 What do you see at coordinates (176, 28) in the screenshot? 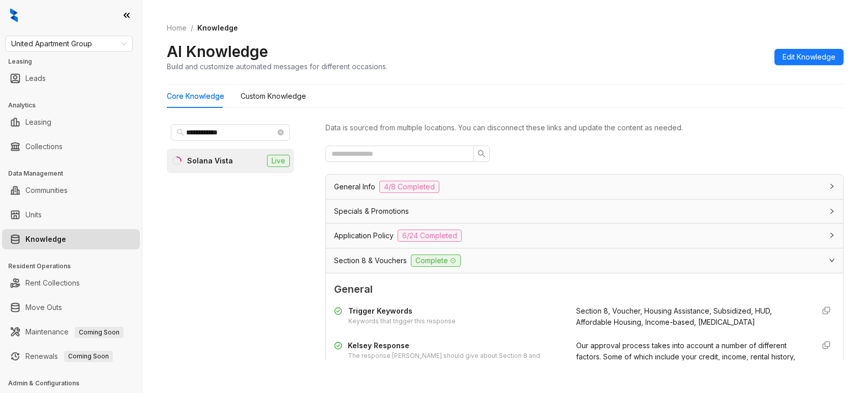
I see `a: Home` at bounding box center [176, 28].